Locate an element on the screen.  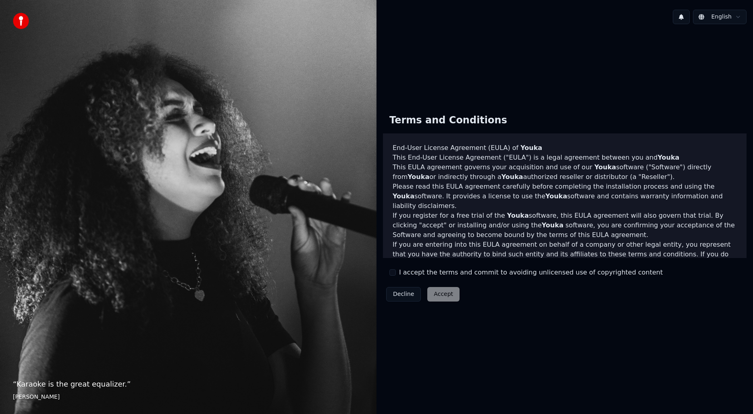
p: If you register for a free trial of the software, this EULA agreement will also govern that trial... is located at coordinates (565, 225).